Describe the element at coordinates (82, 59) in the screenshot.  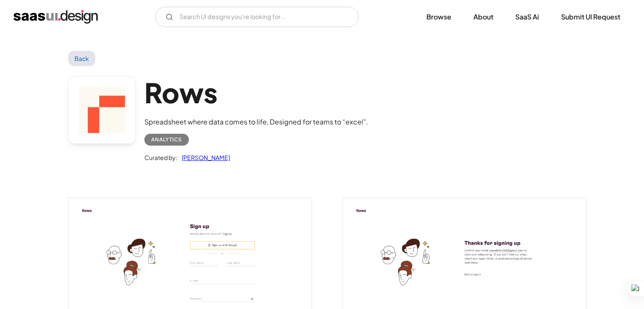
I see `a: Back` at that location.